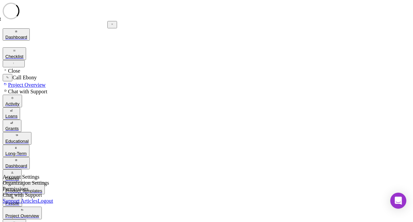  Describe the element at coordinates (12, 129) in the screenshot. I see `div: Grants` at that location.